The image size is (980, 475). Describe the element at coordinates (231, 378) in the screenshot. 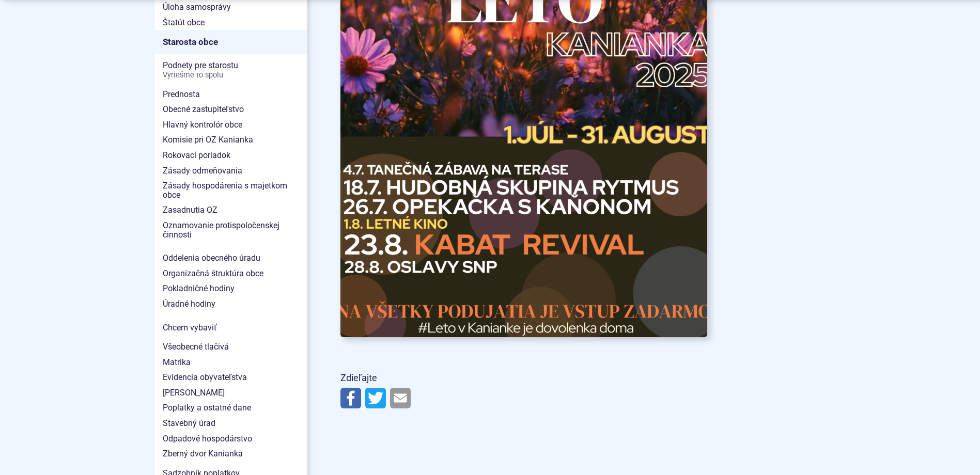

I see `span: Evidencia obyvateľstva` at that location.